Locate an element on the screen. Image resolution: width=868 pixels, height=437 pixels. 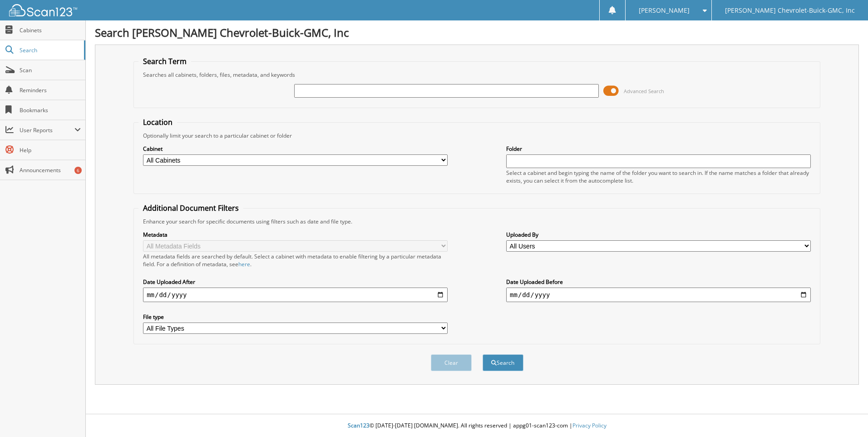
span: Scan123 is located at coordinates (358, 426).